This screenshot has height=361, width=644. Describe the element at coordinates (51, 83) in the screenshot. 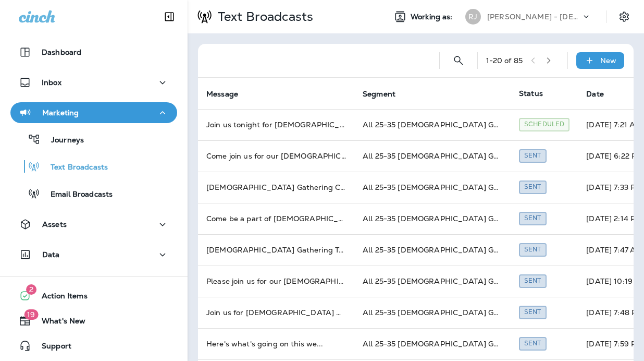

I see `p: Inbox` at that location.